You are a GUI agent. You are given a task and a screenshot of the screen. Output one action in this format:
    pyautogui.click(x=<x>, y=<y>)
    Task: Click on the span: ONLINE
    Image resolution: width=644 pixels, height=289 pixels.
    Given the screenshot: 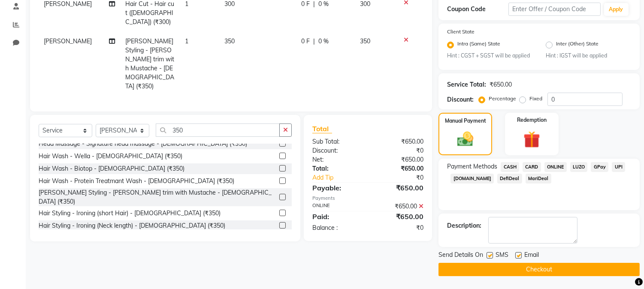 What is the action you would take?
    pyautogui.click(x=556, y=167)
    